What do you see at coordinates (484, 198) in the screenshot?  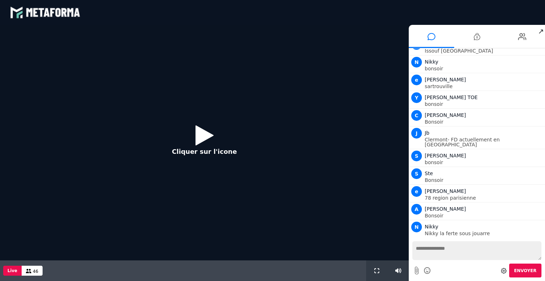 I see `p: 78 region parisienne` at bounding box center [484, 198].